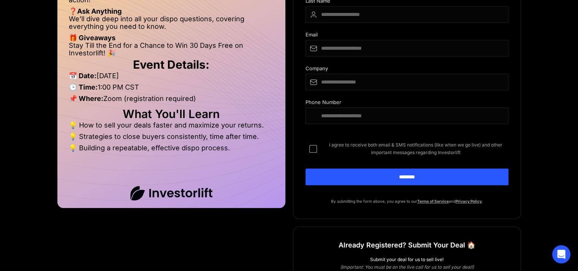  Describe the element at coordinates (433, 201) in the screenshot. I see `a: Terms of Service` at that location.